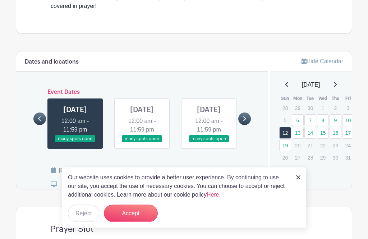  What do you see at coordinates (323, 146) in the screenshot?
I see `p: 22` at bounding box center [323, 146].